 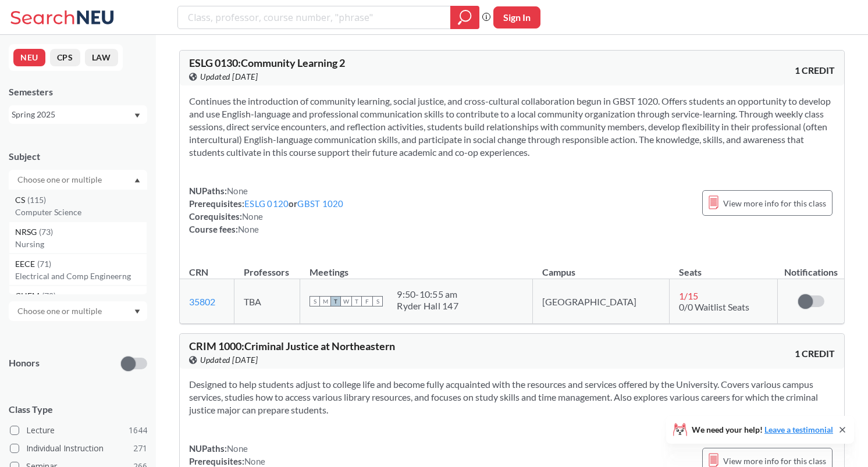 I want to click on a: Leave a testimonial, so click(x=799, y=429).